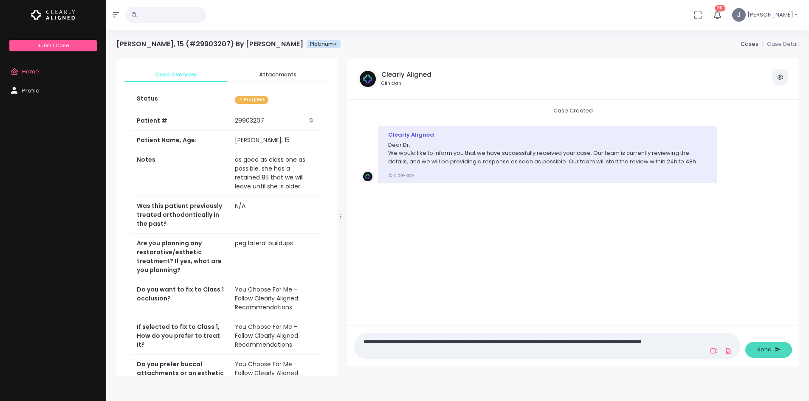 The image size is (809, 401). What do you see at coordinates (31, 71) in the screenshot?
I see `span: Home` at bounding box center [31, 71].